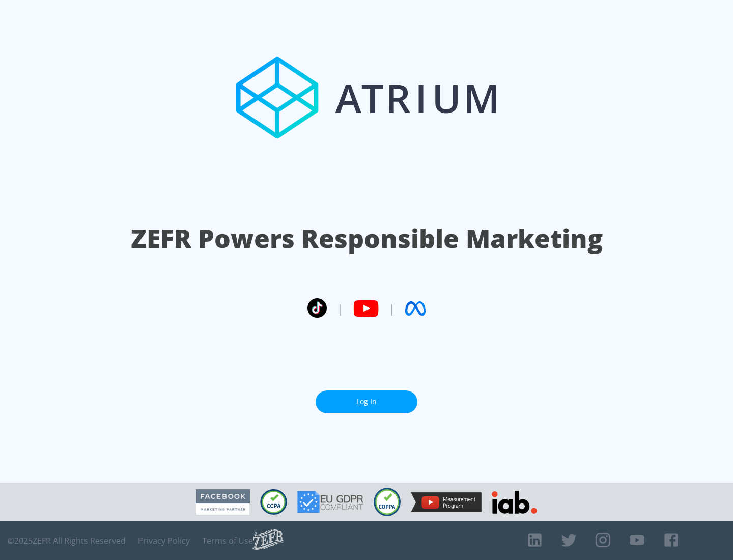  I want to click on img: YouTube Measurement Program, so click(446, 502).